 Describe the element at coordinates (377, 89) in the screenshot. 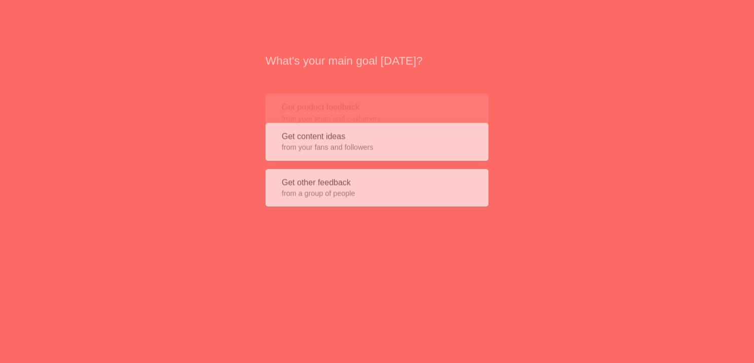

I see `button: Get product feedbackfrom your team and customers` at that location.